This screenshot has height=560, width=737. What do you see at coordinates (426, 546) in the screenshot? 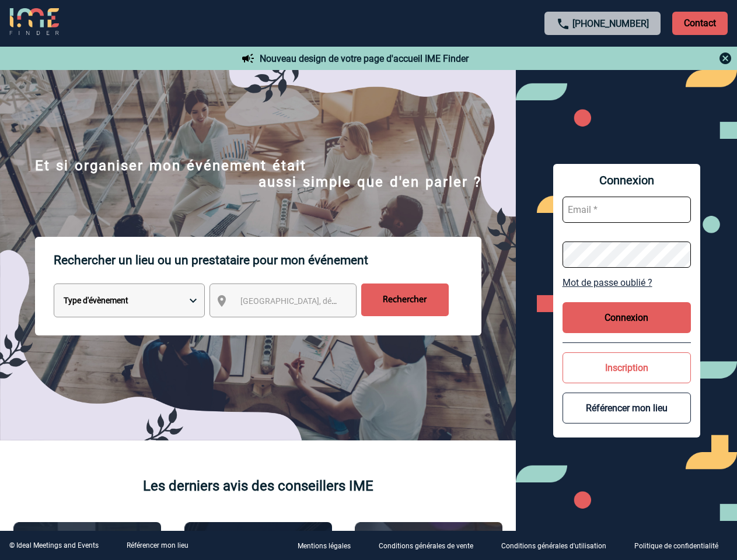
I see `p: Conditions générales de vente` at bounding box center [426, 546].